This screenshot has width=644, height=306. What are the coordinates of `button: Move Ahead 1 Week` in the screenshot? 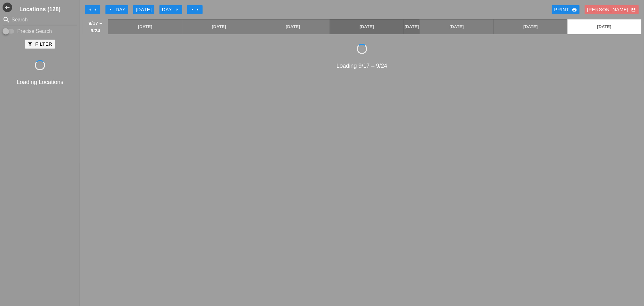 It's located at (195, 9).